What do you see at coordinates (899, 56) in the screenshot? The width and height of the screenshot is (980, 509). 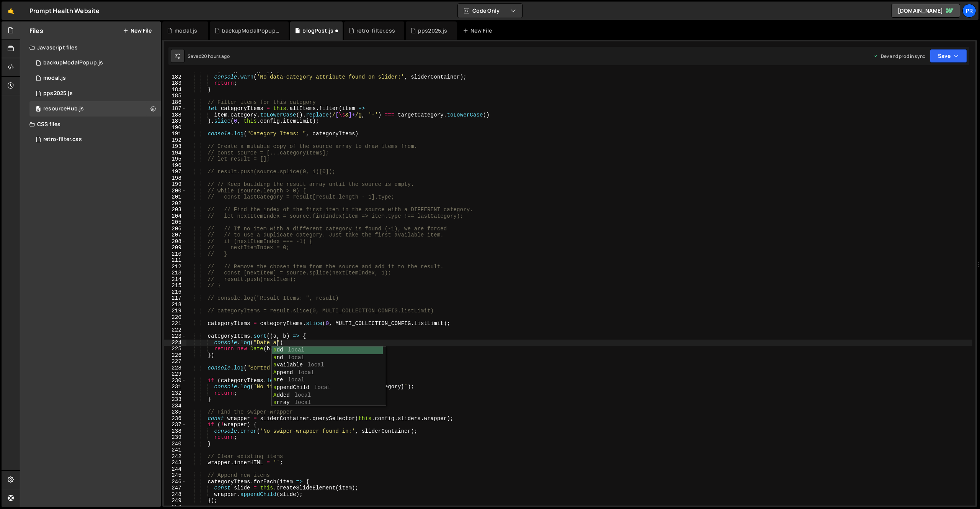 I see `div: Dev and prod in sync` at bounding box center [899, 56].